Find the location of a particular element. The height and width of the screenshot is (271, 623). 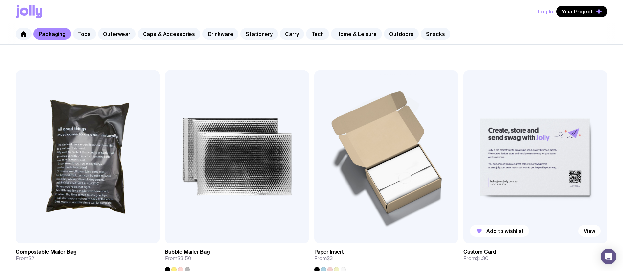

a: Packaging is located at coordinates (52, 34).